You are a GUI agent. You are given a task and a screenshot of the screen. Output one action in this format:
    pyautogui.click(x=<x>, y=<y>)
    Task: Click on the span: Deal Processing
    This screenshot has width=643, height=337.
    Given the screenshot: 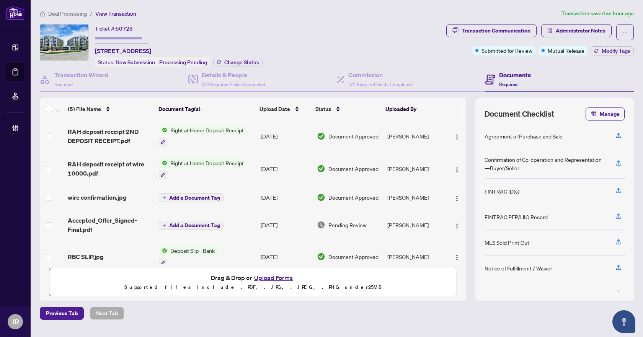 What is the action you would take?
    pyautogui.click(x=67, y=14)
    